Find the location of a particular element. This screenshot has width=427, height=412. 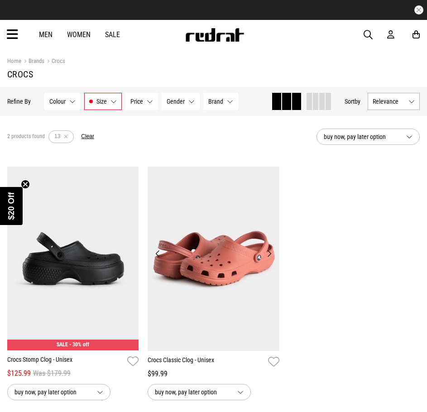

img: Crocs Stomp Clog - Unisex in Black is located at coordinates (73, 258).